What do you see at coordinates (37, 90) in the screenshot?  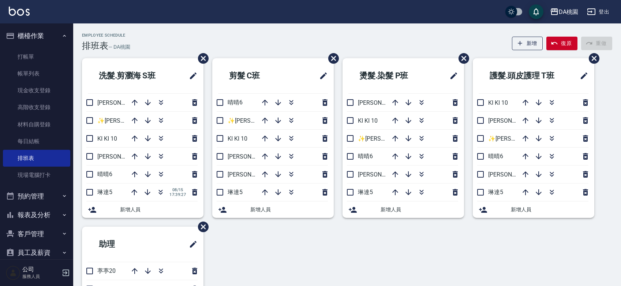 I see `a: 現金收支登錄` at bounding box center [37, 90].